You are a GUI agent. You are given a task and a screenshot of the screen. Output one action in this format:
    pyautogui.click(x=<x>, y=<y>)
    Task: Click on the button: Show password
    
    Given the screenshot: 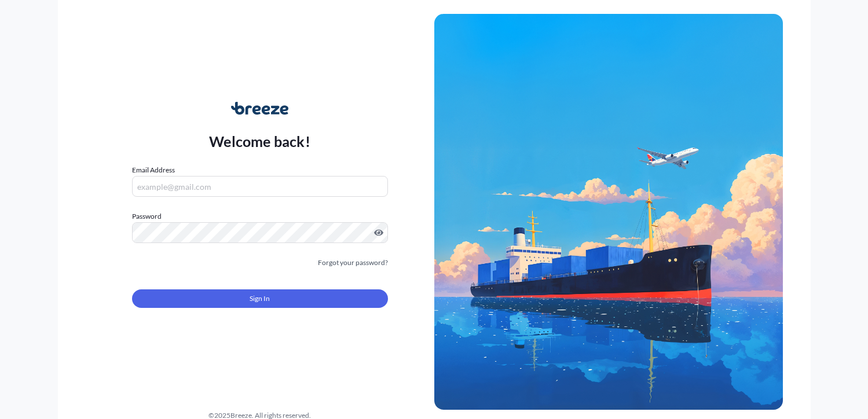 What is the action you would take?
    pyautogui.click(x=379, y=232)
    